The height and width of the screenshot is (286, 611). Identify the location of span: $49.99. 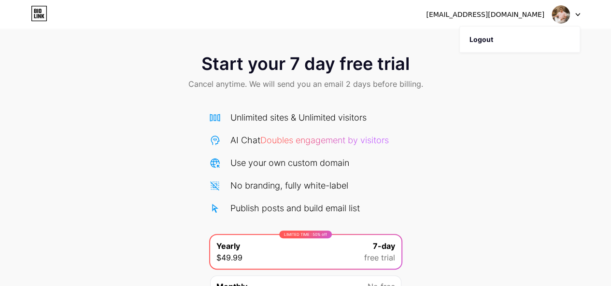
(229, 258).